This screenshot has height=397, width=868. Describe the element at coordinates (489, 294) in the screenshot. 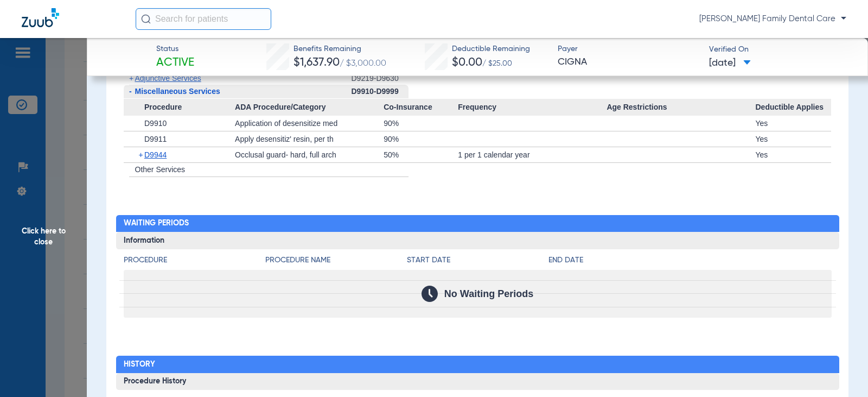

I see `span: No Waiting Periods` at that location.